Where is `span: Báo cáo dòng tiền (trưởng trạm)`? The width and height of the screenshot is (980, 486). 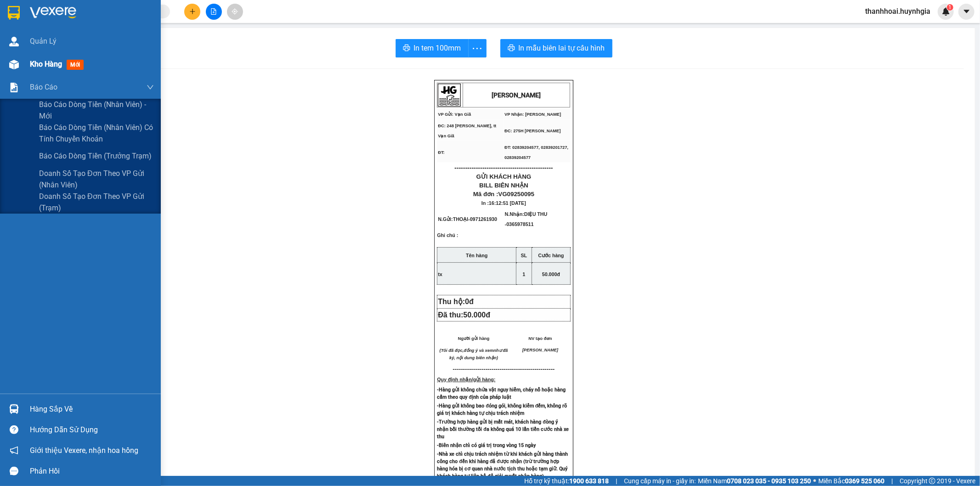 span: Báo cáo dòng tiền (trưởng trạm) is located at coordinates (95, 155).